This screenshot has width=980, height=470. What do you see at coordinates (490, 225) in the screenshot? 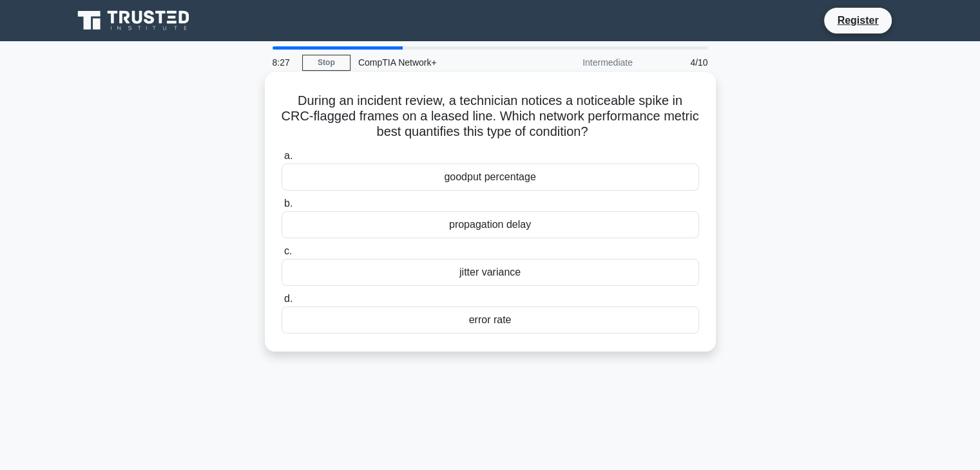
I see `div: propagation delay` at bounding box center [490, 225].